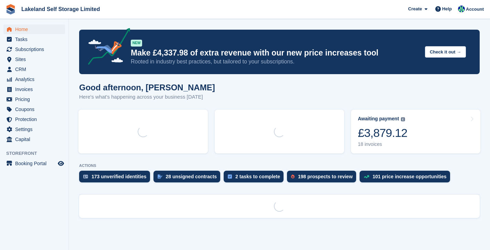 The width and height of the screenshot is (490, 250). I want to click on div: NEW, so click(136, 43).